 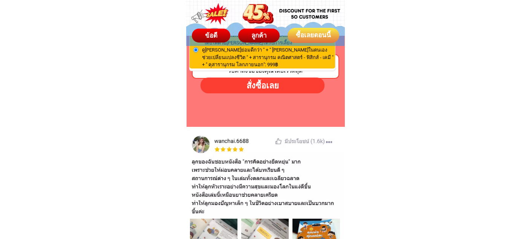 What do you see at coordinates (259, 36) in the screenshot?
I see `div: ลูกค้า` at bounding box center [259, 36].